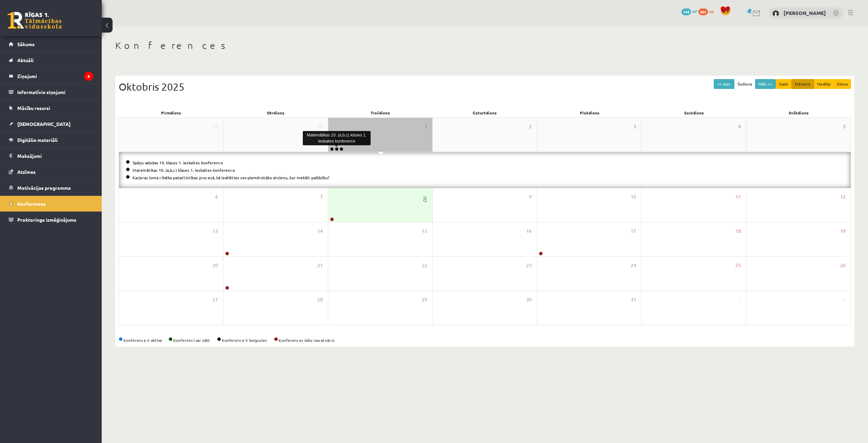 The width and height of the screenshot is (868, 443). Describe the element at coordinates (425, 199) in the screenshot. I see `span: 8` at that location.